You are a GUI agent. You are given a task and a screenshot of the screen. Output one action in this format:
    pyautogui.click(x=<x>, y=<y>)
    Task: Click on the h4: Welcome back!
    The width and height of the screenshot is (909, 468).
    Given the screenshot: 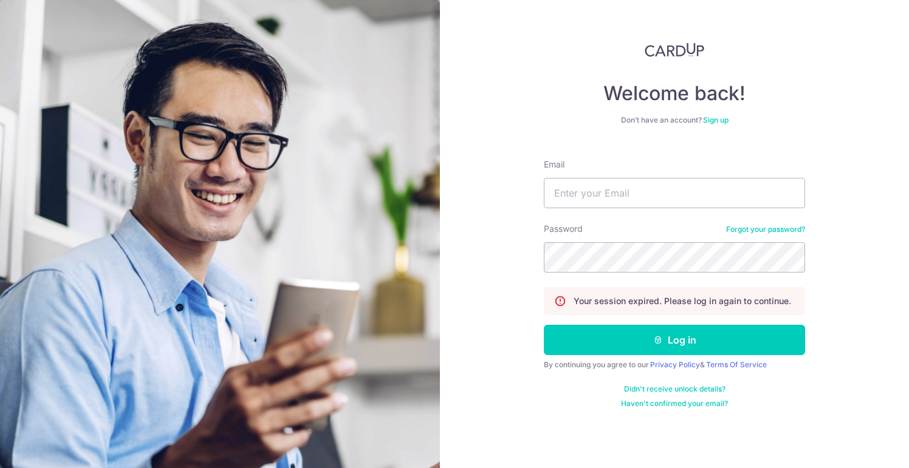 What is the action you would take?
    pyautogui.click(x=674, y=94)
    